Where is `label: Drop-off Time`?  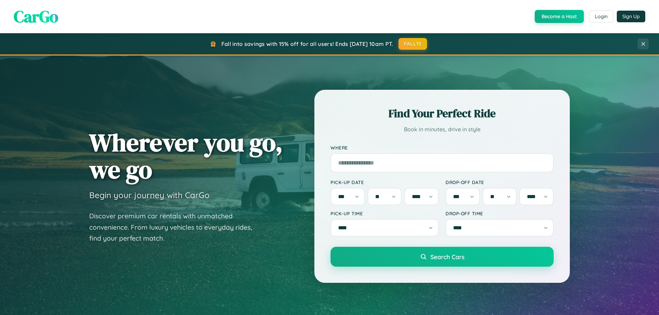
label: Drop-off Time is located at coordinates (499, 213).